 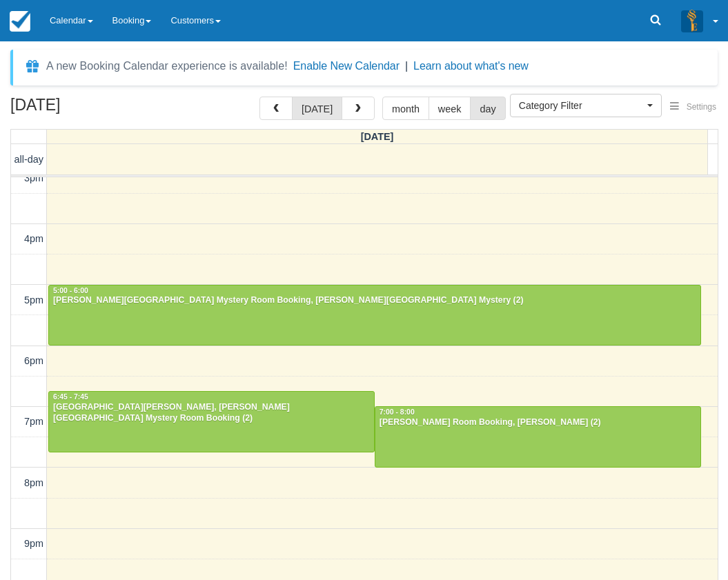 What do you see at coordinates (34, 422) in the screenshot?
I see `span: 7pm` at bounding box center [34, 422].